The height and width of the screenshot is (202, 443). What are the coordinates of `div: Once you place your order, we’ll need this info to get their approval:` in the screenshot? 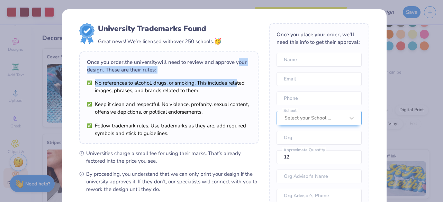 It's located at (319, 38).